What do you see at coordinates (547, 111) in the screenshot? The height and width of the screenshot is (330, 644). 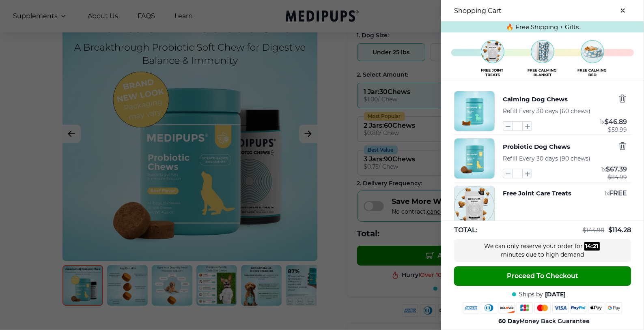 I see `span: Refill Every 30 days (60 chews)` at bounding box center [547, 111].